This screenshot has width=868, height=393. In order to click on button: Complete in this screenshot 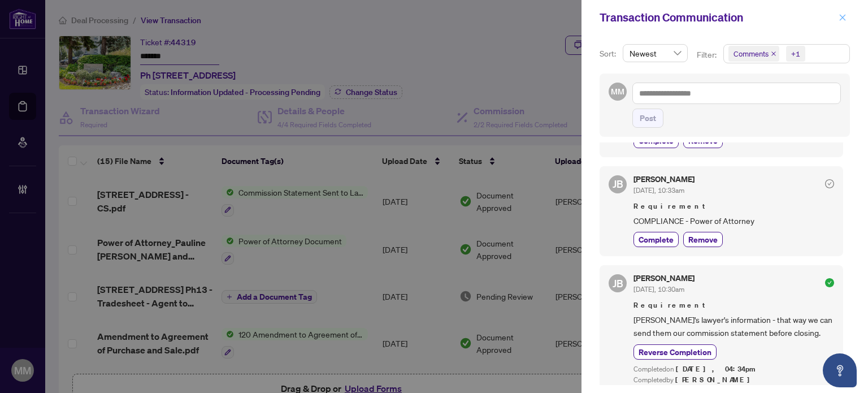, I will do `click(656, 239)`.